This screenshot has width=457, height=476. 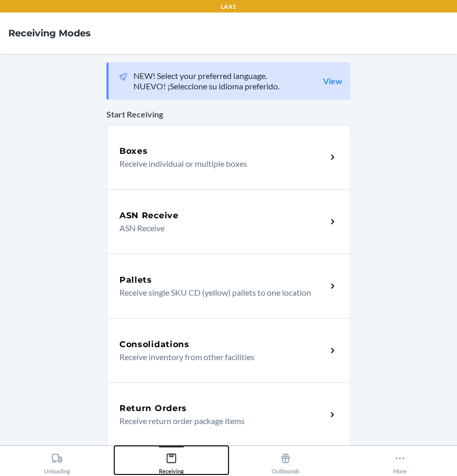 What do you see at coordinates (219, 293) in the screenshot?
I see `p: Receive single SKU CD (yellow) pallets to one location` at bounding box center [219, 293].